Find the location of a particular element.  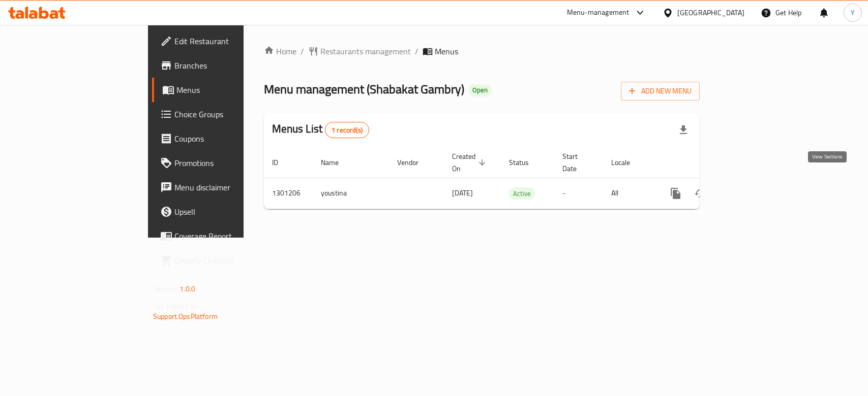

span: 1 record(s) is located at coordinates (347, 130).